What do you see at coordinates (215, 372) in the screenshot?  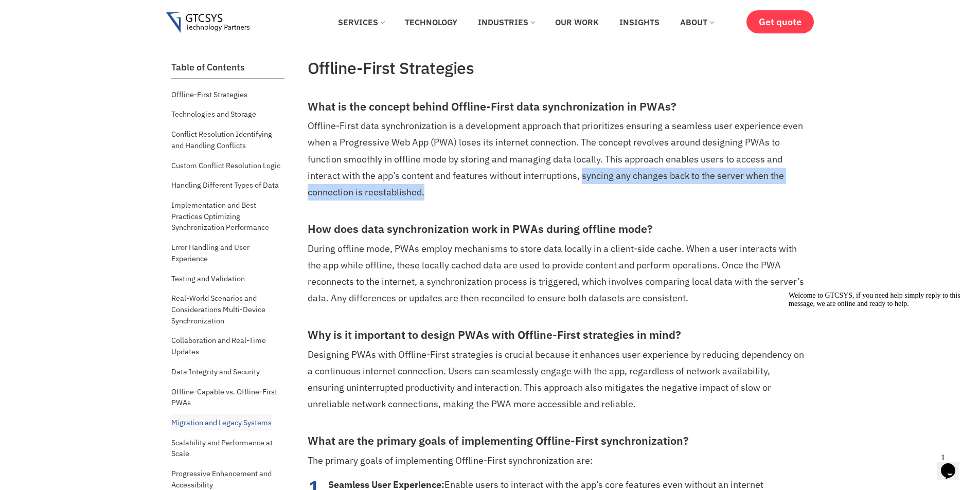 I see `a: Data Integrity and Security` at bounding box center [215, 372].